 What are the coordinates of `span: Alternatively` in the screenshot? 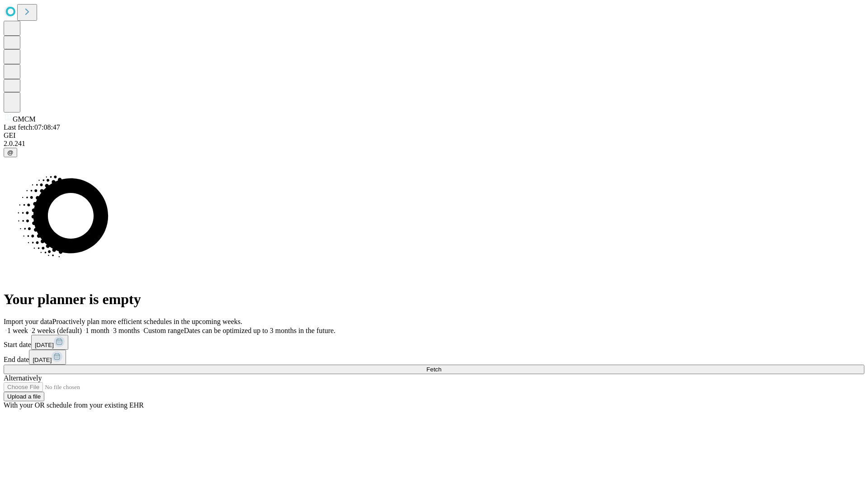 It's located at (23, 378).